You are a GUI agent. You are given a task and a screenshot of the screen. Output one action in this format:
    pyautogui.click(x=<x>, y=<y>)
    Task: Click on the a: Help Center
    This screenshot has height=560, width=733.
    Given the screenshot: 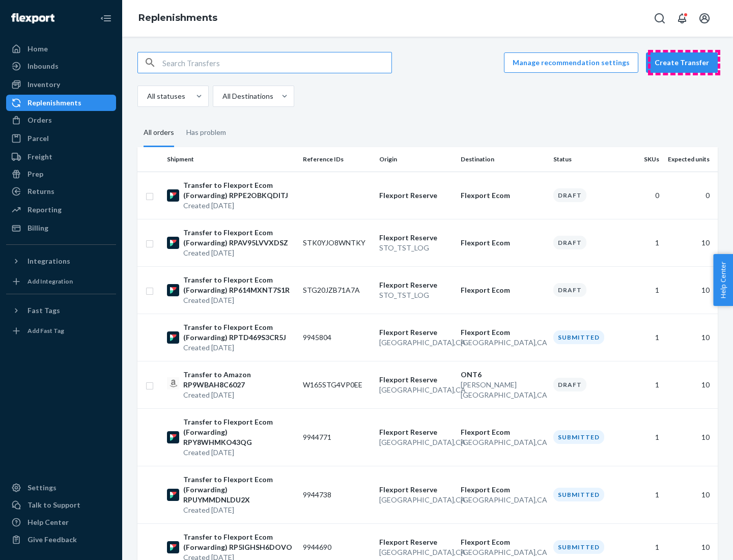 What is the action you would take?
    pyautogui.click(x=61, y=522)
    